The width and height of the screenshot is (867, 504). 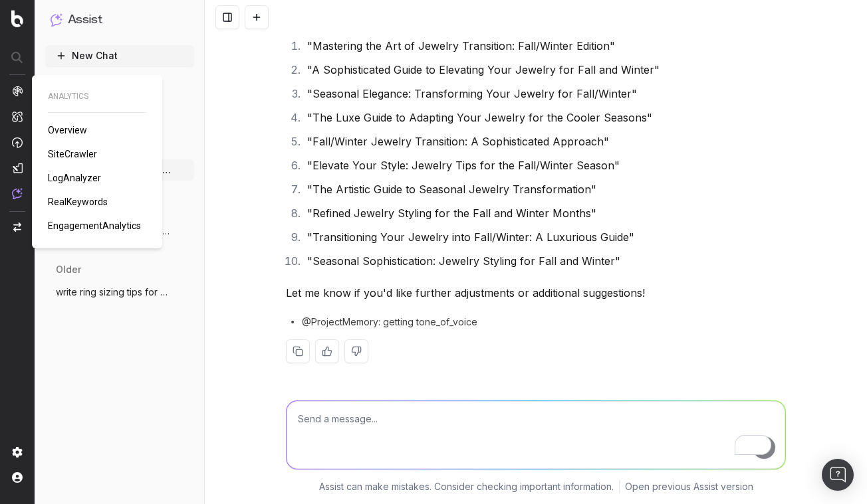 I want to click on li: "Fall/Winter Jewelry Transition: A Sophisticated Approach", so click(x=545, y=142).